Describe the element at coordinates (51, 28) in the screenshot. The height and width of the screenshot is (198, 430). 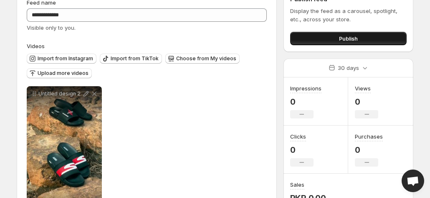
I see `span: Visible only to you.` at that location.